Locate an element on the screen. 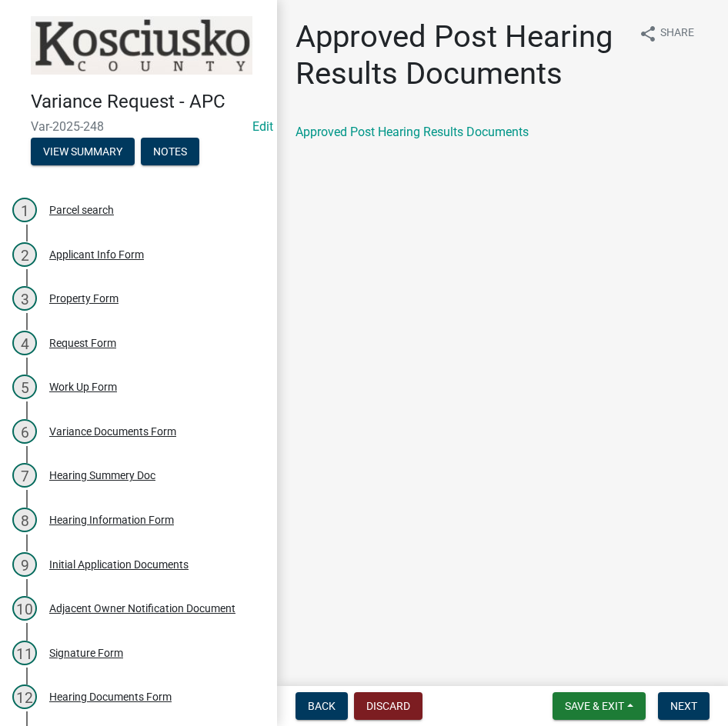 This screenshot has width=728, height=726. span: Back is located at coordinates (322, 706).